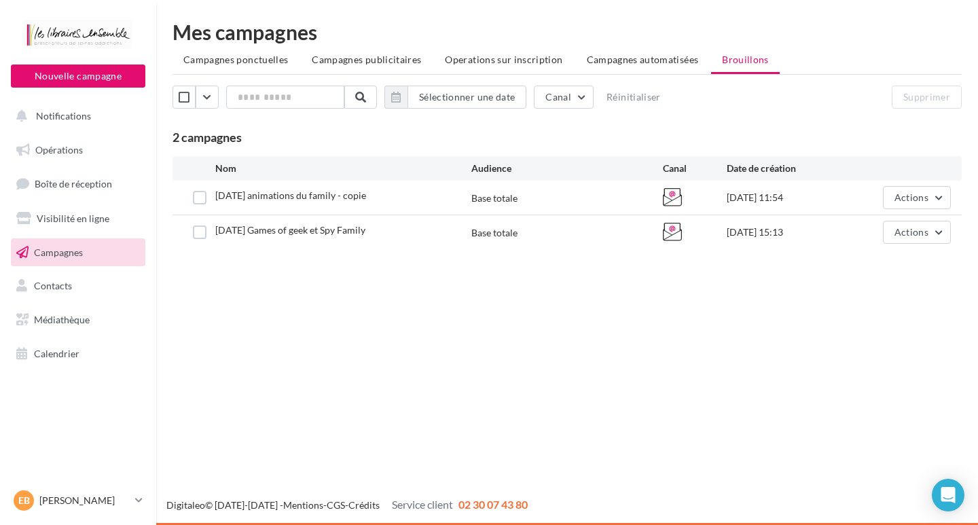 The width and height of the screenshot is (978, 525). What do you see at coordinates (58, 251) in the screenshot?
I see `span: Campagnes` at bounding box center [58, 251].